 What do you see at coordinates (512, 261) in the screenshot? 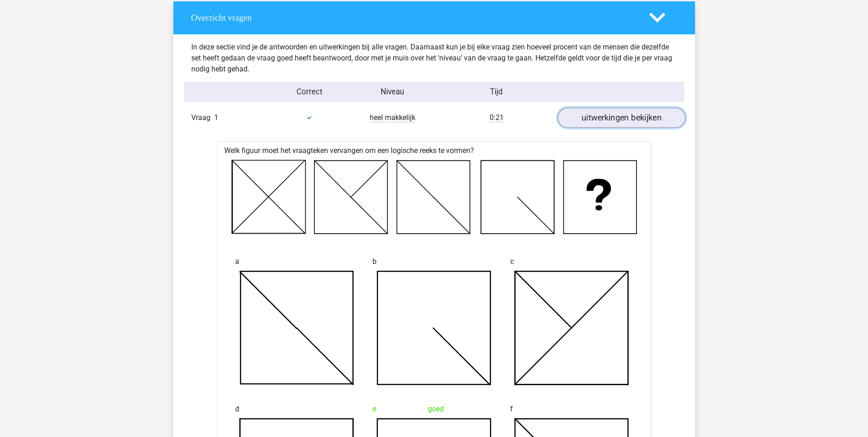
I see `span: c` at bounding box center [512, 261].